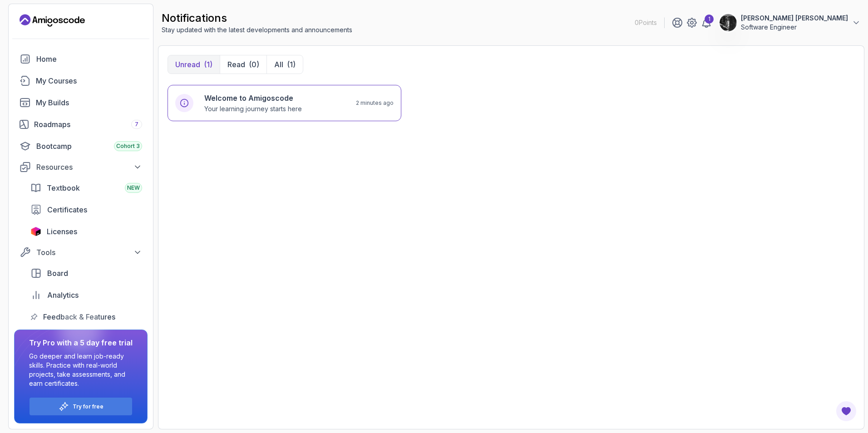 The height and width of the screenshot is (433, 868). I want to click on img: user profile image, so click(728, 23).